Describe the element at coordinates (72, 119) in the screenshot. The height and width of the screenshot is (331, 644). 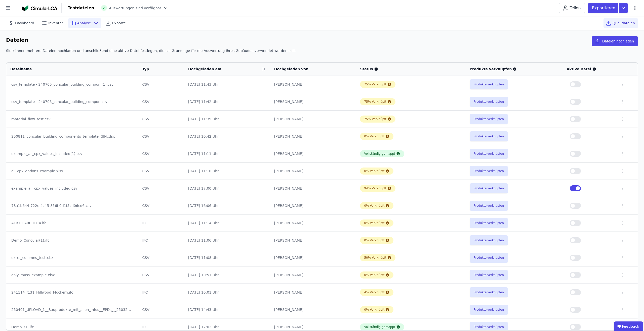
I see `div: material_flow_test.csv` at that location.